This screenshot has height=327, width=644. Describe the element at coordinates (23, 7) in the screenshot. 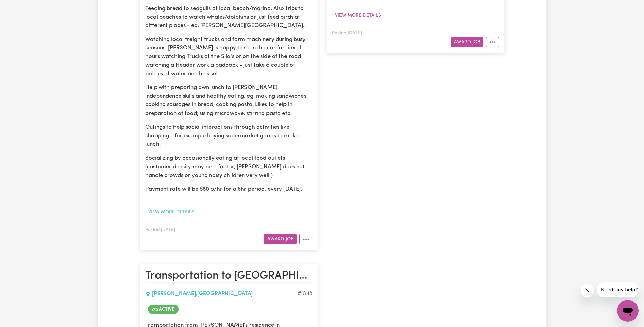

I see `span: Need any help?` at that location.